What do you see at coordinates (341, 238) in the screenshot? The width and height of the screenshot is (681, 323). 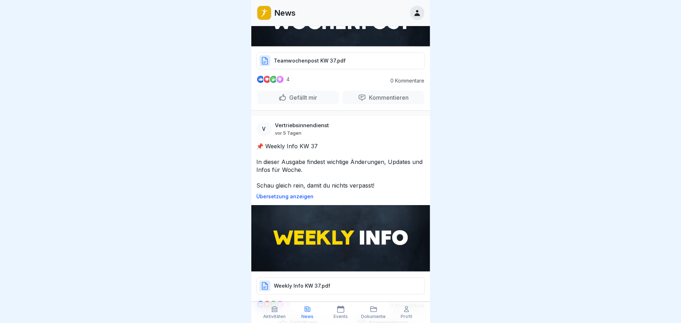 I see `img: Post Image` at bounding box center [341, 238].